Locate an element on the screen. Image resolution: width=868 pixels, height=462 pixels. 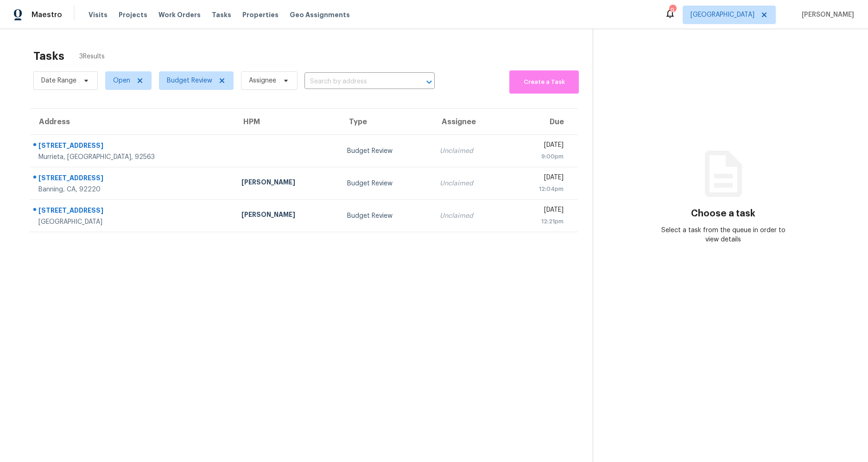
button: Open is located at coordinates (429, 82).